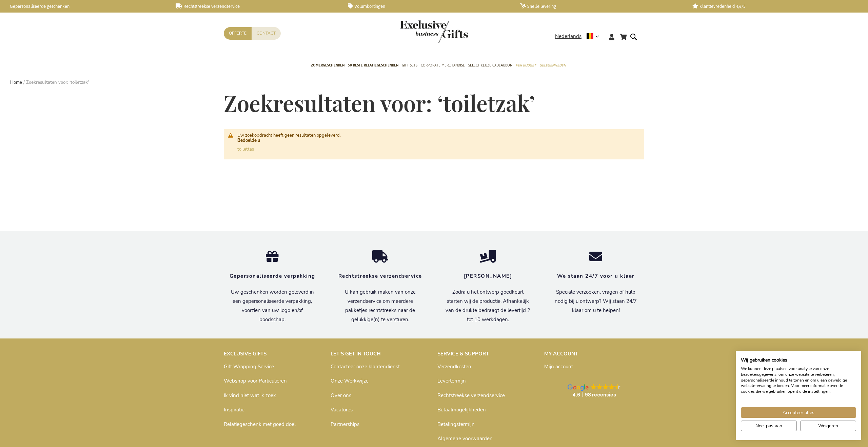  Describe the element at coordinates (260, 425) in the screenshot. I see `a: Relatiegeschenk met goed doel` at that location.